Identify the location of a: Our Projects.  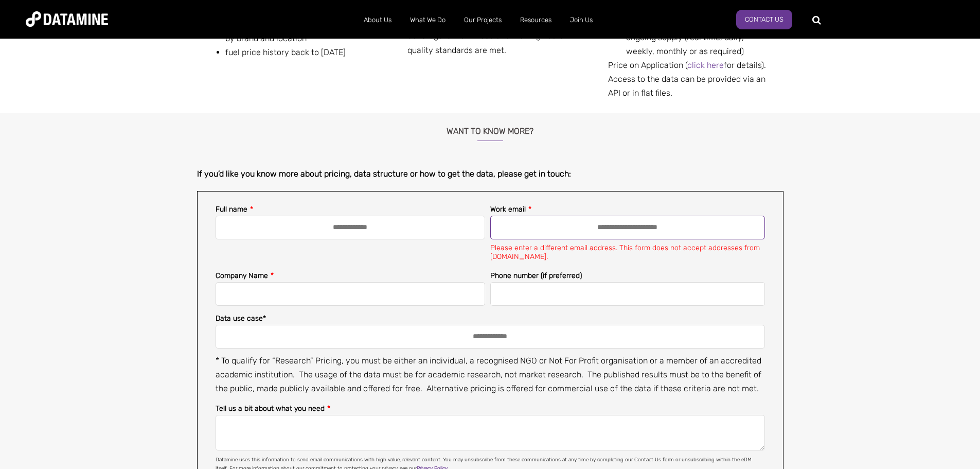
(482, 20).